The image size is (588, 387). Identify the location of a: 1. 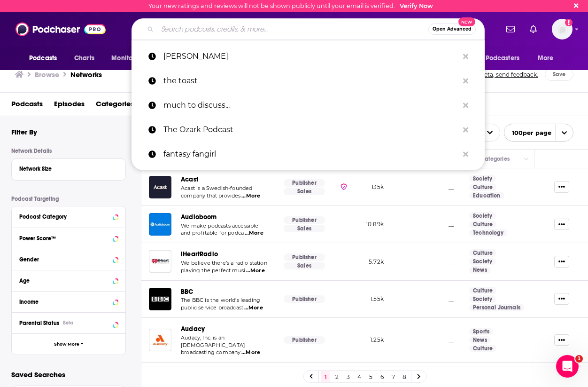
(325, 376).